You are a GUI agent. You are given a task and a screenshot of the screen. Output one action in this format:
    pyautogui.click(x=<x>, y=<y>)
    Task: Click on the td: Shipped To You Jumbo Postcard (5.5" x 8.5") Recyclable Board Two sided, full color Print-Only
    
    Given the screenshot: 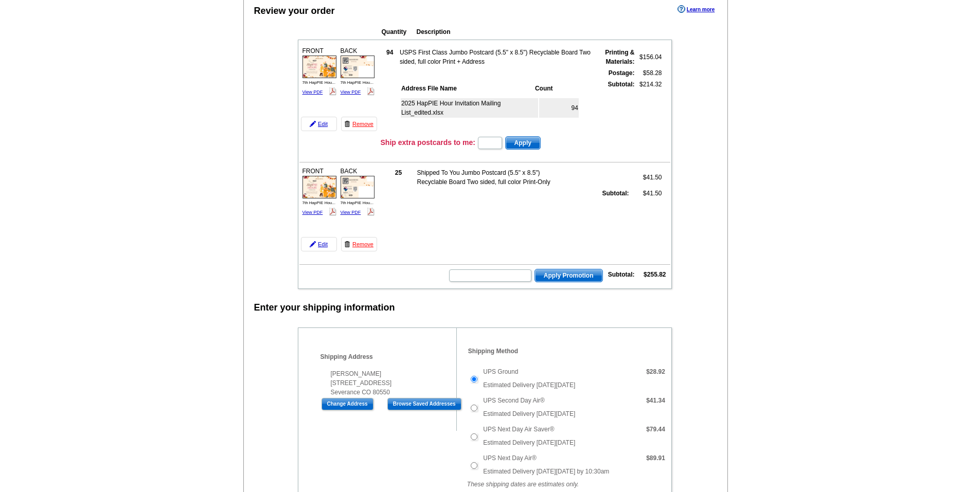 What is the action you would take?
    pyautogui.click(x=491, y=178)
    